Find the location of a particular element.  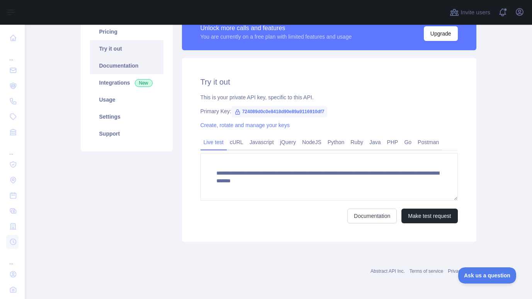

a: Pricing is located at coordinates (127, 32).